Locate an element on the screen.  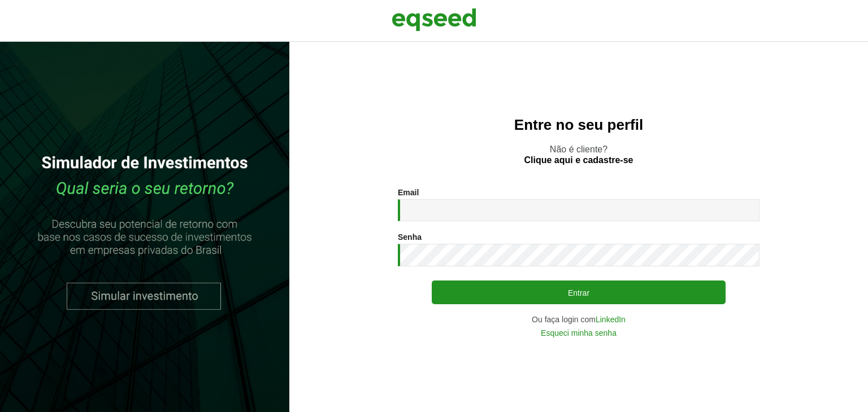
p: Não é cliente? is located at coordinates (578, 155).